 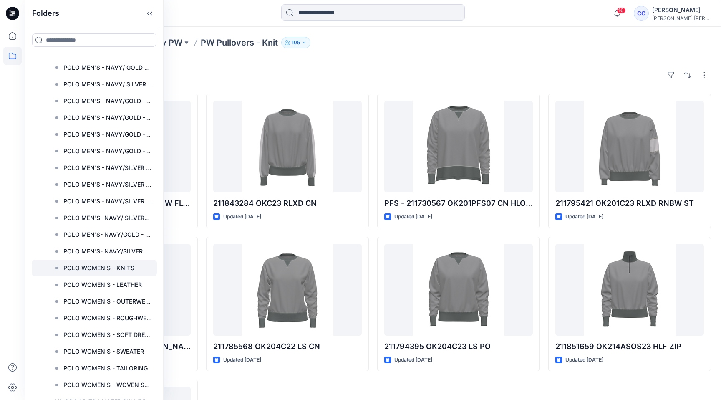 I want to click on p: POLO WOMEN'S - SWEATER, so click(x=104, y=352).